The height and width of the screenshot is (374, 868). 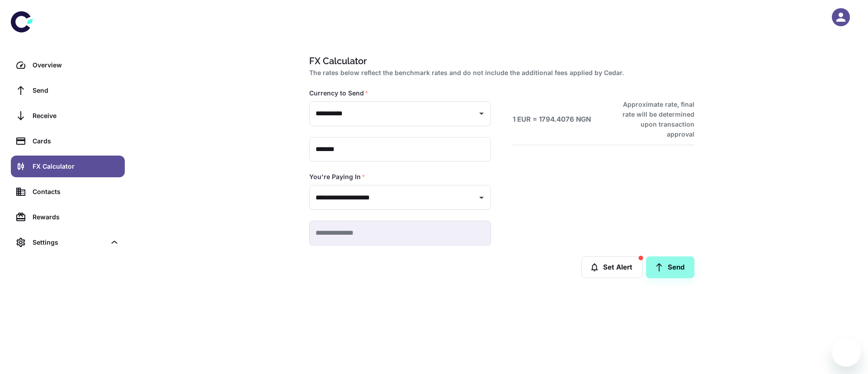 I want to click on div: Cards, so click(x=76, y=141).